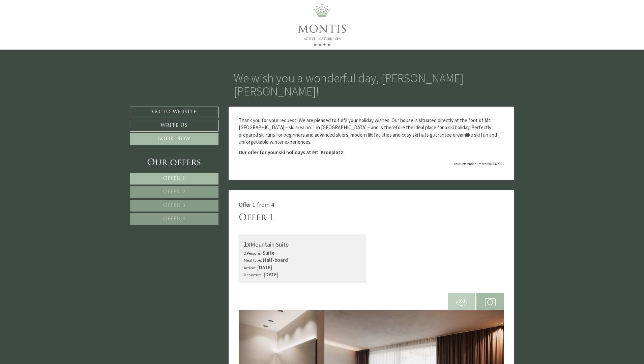 The width and height of the screenshot is (644, 364). I want to click on span: Offer 4, so click(175, 219).